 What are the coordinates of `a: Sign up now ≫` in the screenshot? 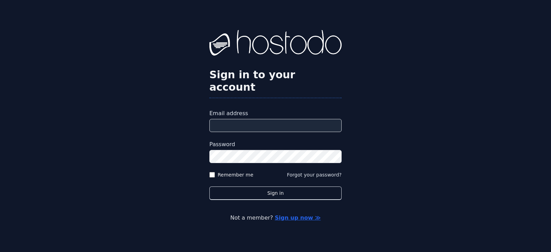 It's located at (298, 217).